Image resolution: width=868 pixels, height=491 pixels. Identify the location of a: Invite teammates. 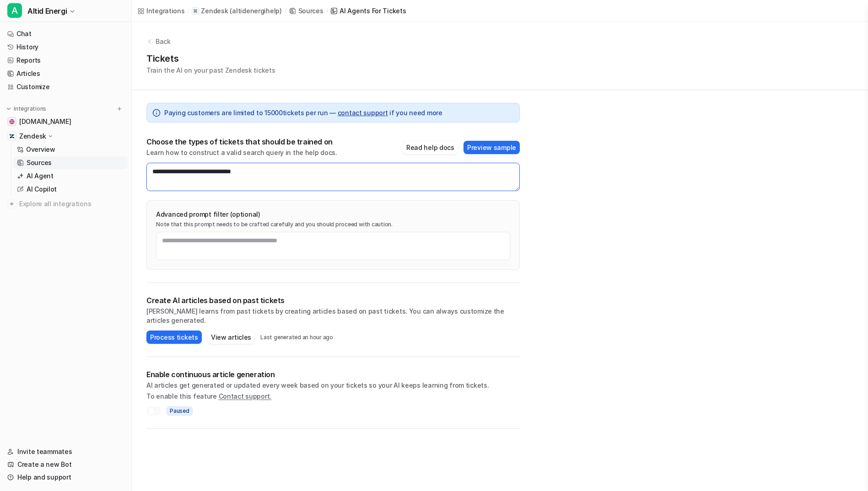
(66, 452).